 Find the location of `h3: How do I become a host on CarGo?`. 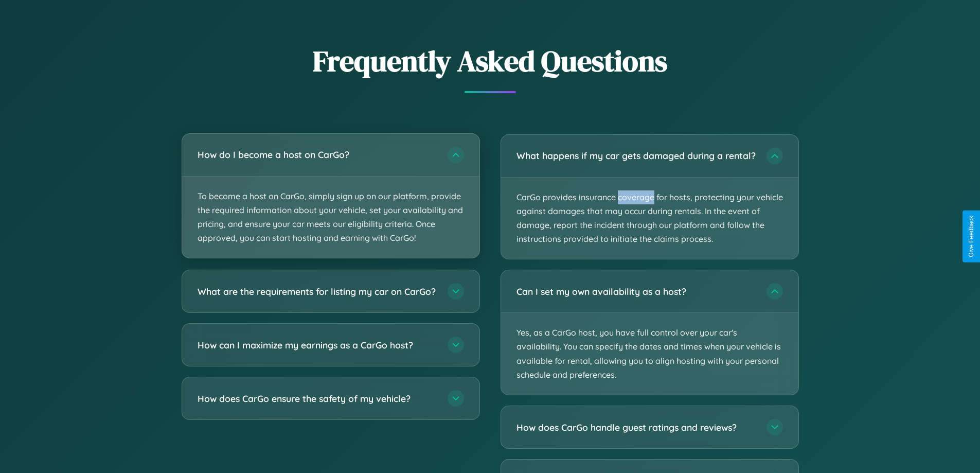

h3: How do I become a host on CarGo? is located at coordinates (317, 154).